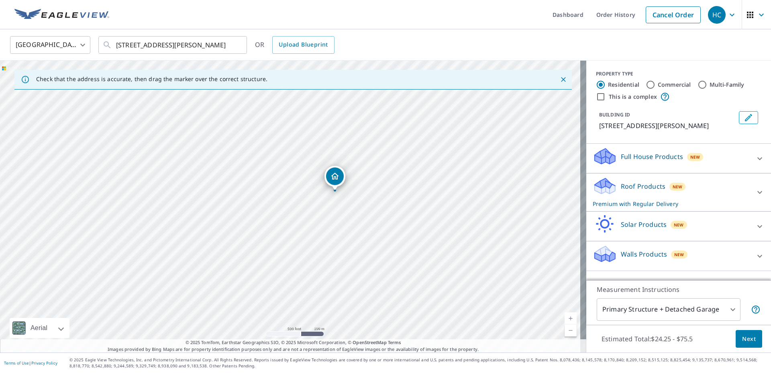  What do you see at coordinates (643, 186) in the screenshot?
I see `p: Roof Products` at bounding box center [643, 186].